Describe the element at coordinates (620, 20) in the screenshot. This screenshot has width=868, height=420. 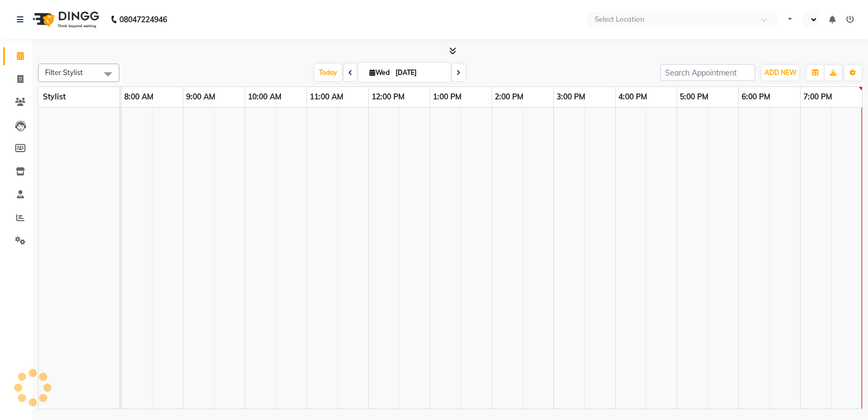
I see `div: Select Location` at that location.